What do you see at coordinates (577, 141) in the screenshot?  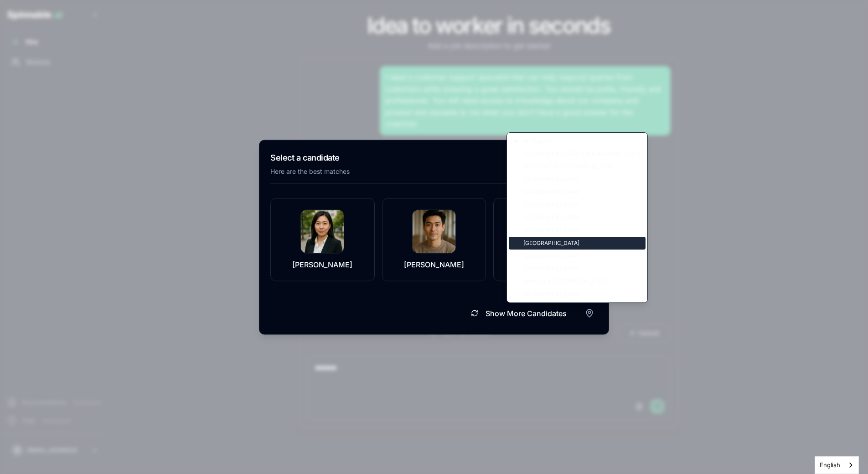 I see `div: All Regions` at bounding box center [577, 141].